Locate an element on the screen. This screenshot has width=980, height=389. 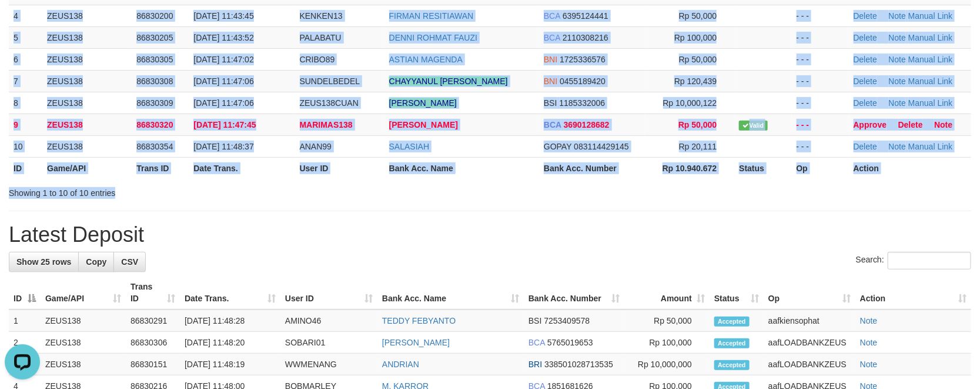
td: Rp 10,000,000 is located at coordinates (667, 364).